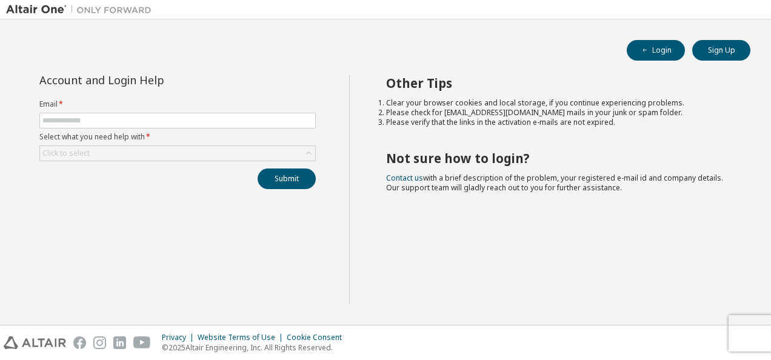 This screenshot has width=771, height=360. What do you see at coordinates (318, 338) in the screenshot?
I see `div: Cookie Consent` at bounding box center [318, 338].